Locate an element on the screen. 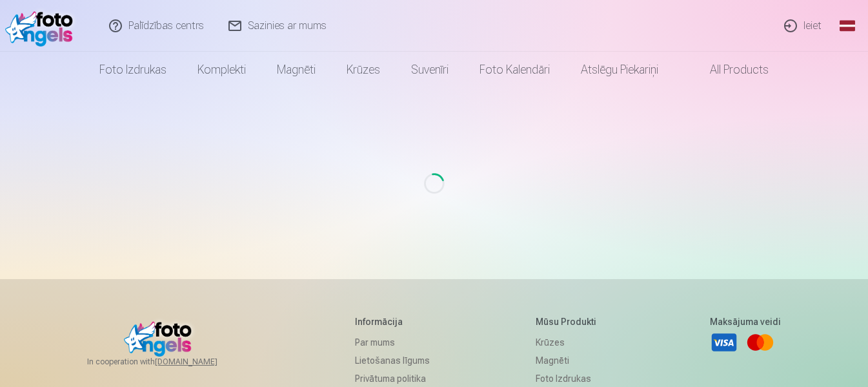  a: Foto kalendāri is located at coordinates (514, 70).